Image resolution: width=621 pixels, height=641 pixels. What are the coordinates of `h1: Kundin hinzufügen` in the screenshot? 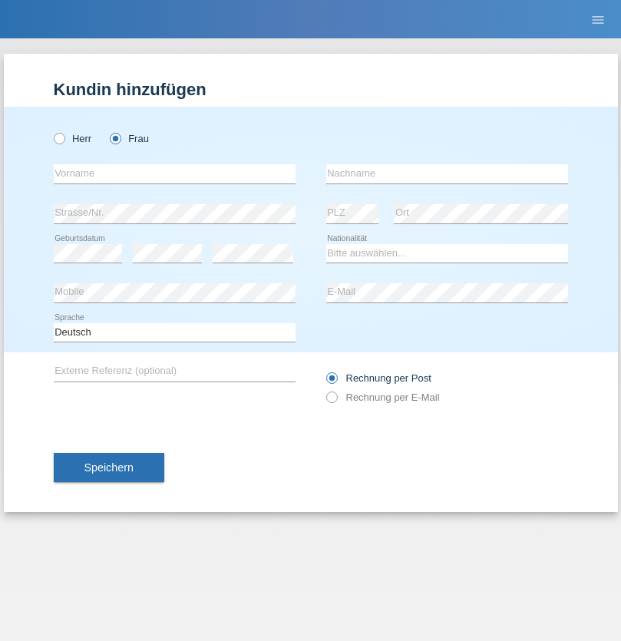 It's located at (311, 89).